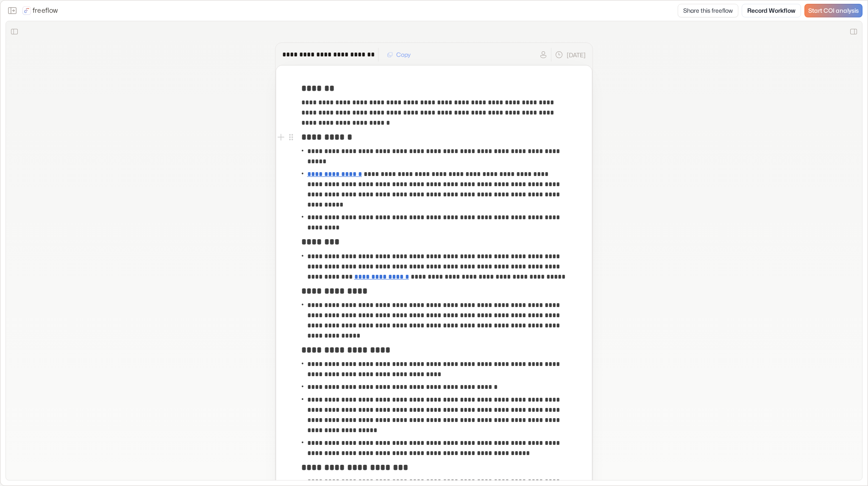 This screenshot has height=486, width=868. I want to click on a: Start COI analysis, so click(833, 11).